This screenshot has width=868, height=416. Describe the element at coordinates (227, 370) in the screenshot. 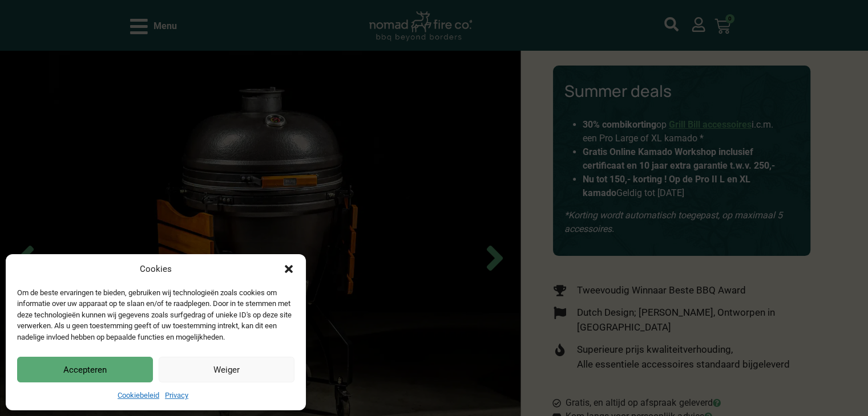

I see `button: Weiger` at that location.